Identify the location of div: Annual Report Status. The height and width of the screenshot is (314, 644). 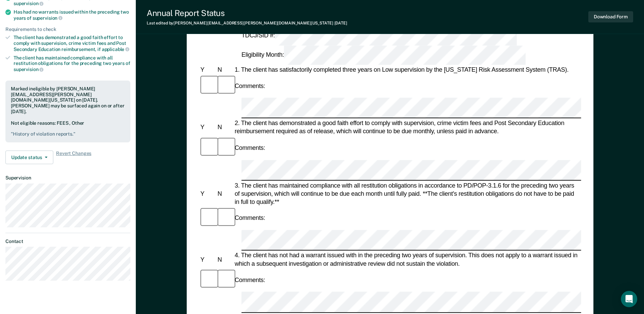
(247, 13).